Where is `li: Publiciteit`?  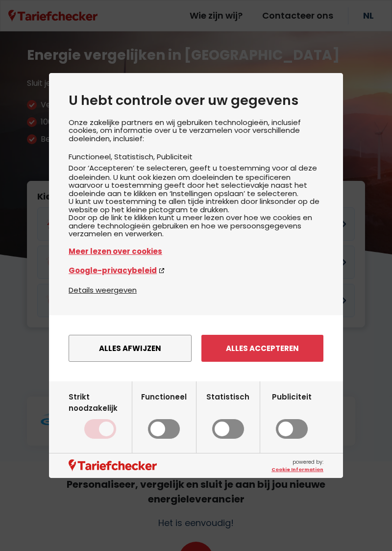 li: Publiciteit is located at coordinates (174, 156).